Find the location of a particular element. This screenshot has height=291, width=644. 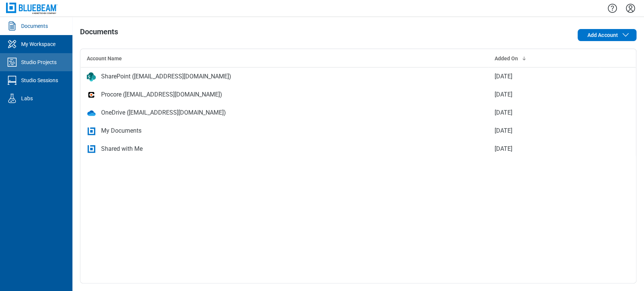

div: My Documents is located at coordinates (121, 131).